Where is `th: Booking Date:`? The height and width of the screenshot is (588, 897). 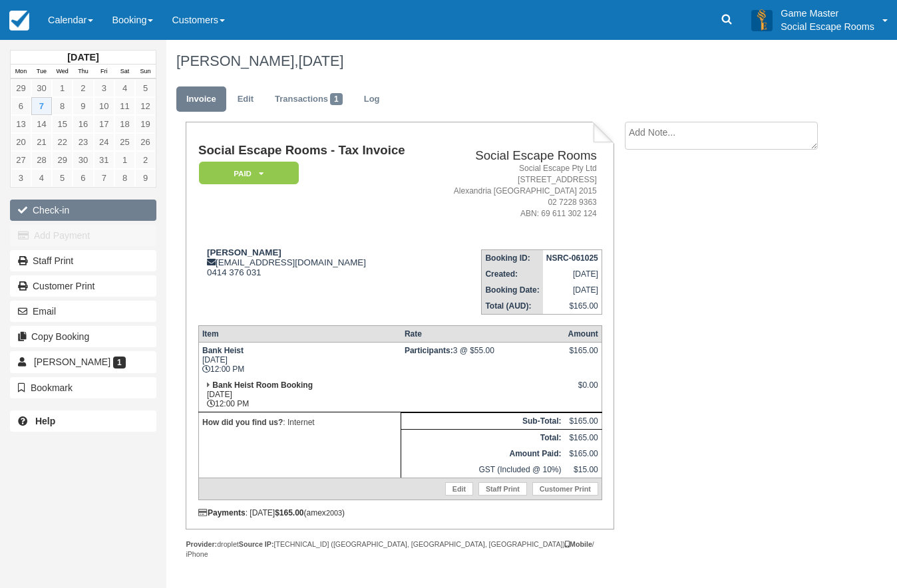 th: Booking Date: is located at coordinates (512, 290).